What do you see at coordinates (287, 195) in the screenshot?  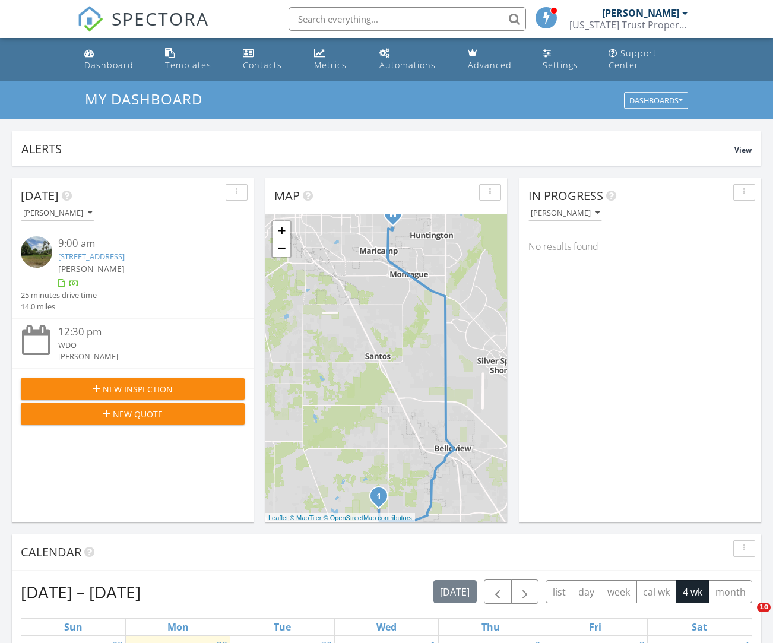 I see `span: Map` at bounding box center [287, 195].